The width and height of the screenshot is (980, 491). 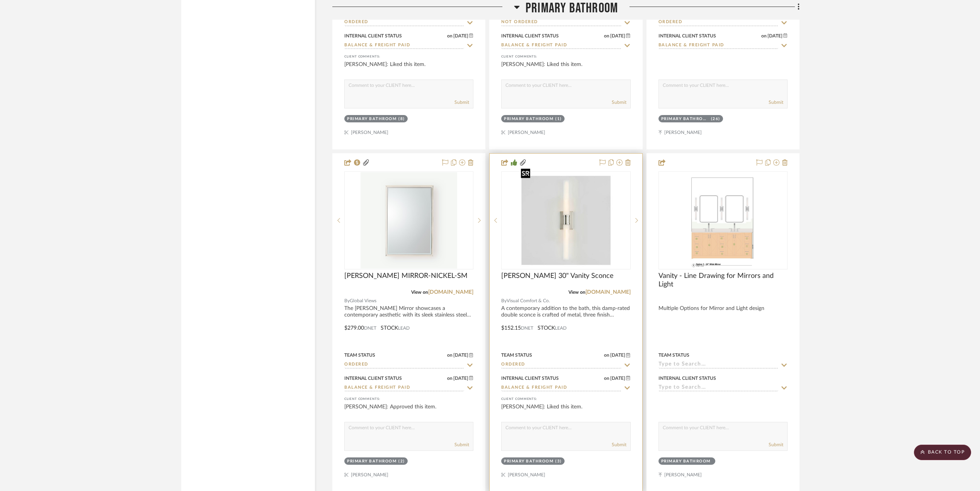 I want to click on img: Vanity - Line Drawing for Mirrors and Light, so click(x=722, y=220).